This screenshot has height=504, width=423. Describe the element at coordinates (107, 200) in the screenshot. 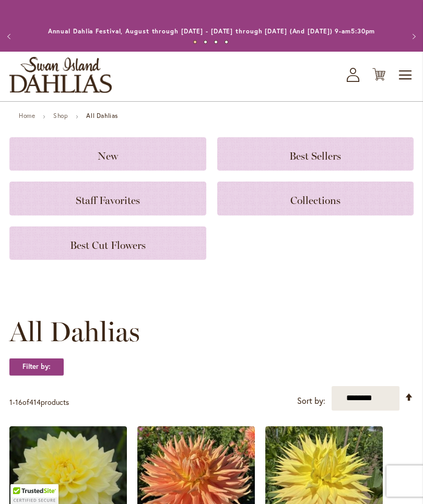

I see `span: Staff Favorites` at that location.